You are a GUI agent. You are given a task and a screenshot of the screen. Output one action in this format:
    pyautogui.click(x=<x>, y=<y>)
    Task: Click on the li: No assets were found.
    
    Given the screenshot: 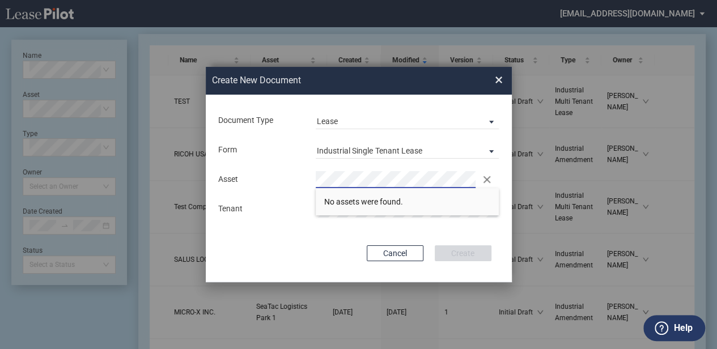 What is the action you would take?
    pyautogui.click(x=407, y=202)
    